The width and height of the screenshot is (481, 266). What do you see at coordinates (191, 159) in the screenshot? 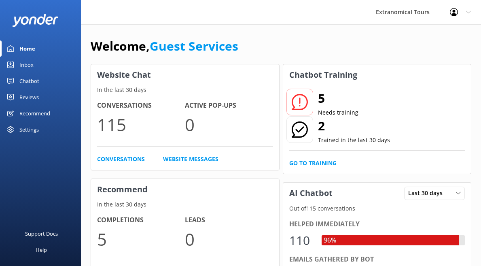
I see `a: Website Messages` at bounding box center [191, 159].